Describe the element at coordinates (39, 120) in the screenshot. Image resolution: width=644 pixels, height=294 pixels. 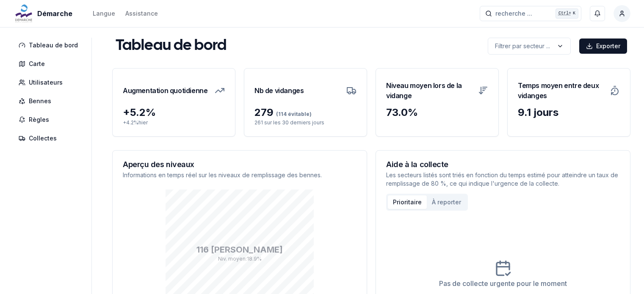
I see `span: Règles` at that location.